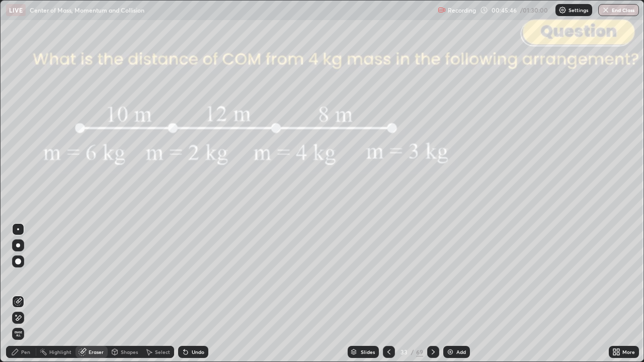 The width and height of the screenshot is (644, 362). What do you see at coordinates (462, 10) in the screenshot?
I see `p: Recording` at bounding box center [462, 10].